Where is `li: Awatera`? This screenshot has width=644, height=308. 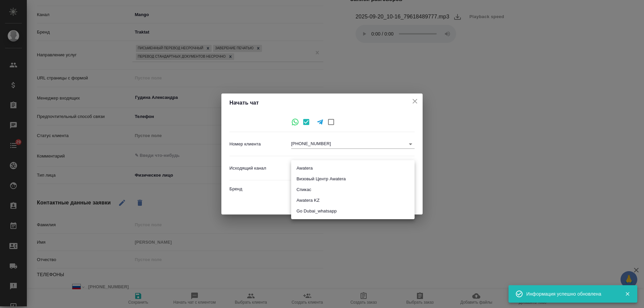
li: Awatera is located at coordinates (353, 168).